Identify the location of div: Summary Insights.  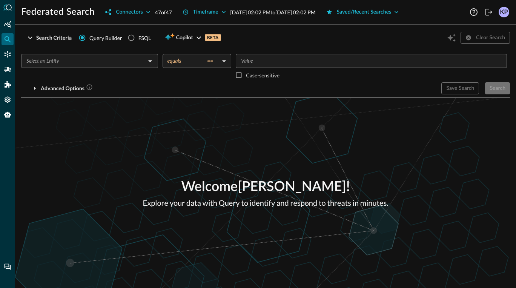
(8, 24).